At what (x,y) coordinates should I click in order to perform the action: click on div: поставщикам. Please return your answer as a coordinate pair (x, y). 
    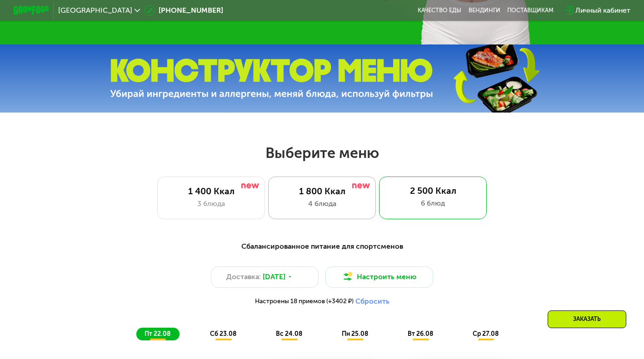
    Looking at the image, I should click on (530, 10).